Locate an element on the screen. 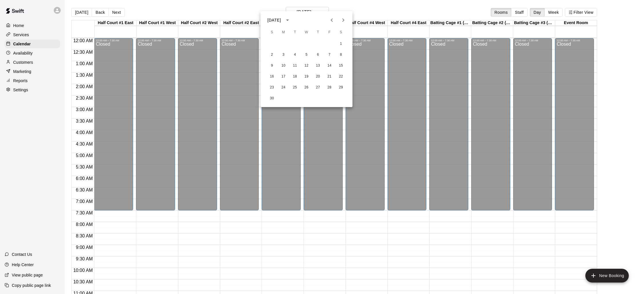 The image size is (644, 294). button: 18 is located at coordinates (295, 77).